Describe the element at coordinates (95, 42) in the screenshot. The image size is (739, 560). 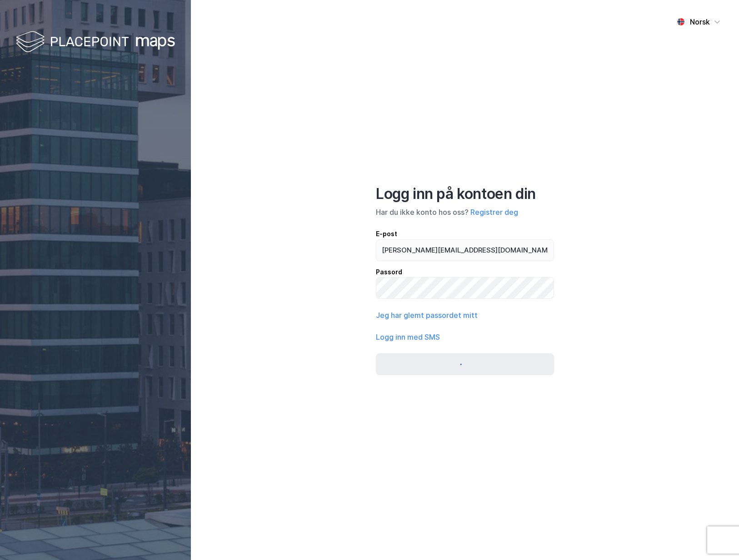
I see `img: logo-white.f07954bde2210d2a523dddb988cd2aa7.svg` at that location.